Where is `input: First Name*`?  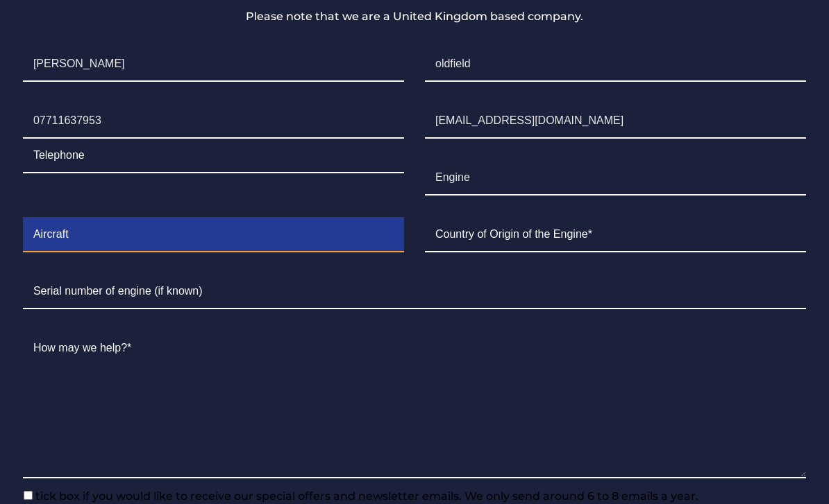 input: First Name* is located at coordinates (213, 64).